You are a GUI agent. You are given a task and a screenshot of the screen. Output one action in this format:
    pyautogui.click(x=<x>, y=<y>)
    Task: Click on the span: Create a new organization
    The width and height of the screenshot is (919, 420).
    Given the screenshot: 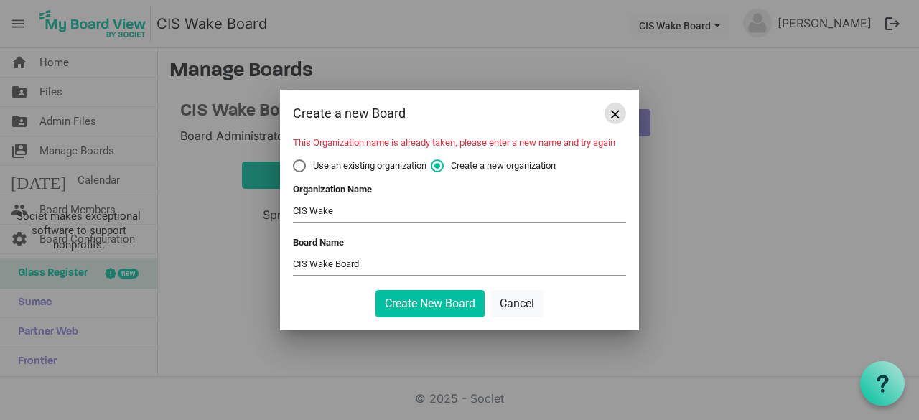 What is the action you would take?
    pyautogui.click(x=493, y=166)
    